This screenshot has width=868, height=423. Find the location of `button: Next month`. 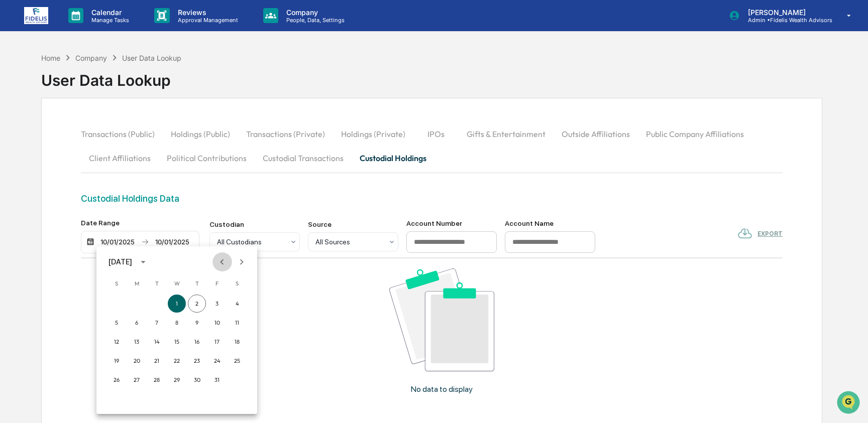

button: Next month is located at coordinates (242, 262).